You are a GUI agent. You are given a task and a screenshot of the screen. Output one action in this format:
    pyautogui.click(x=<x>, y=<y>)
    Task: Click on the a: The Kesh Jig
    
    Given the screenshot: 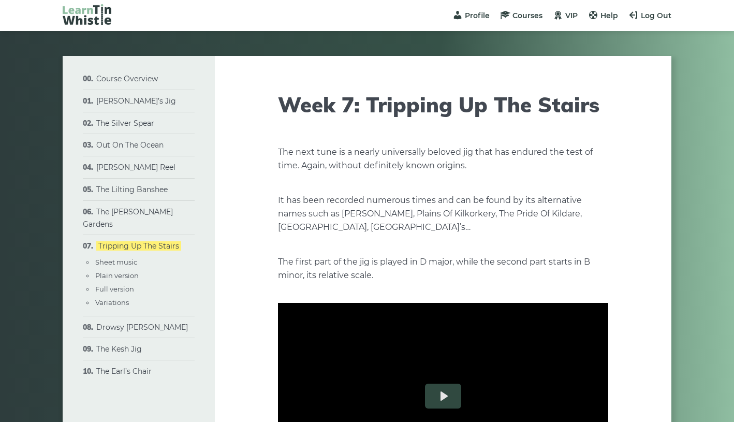 What is the action you would take?
    pyautogui.click(x=119, y=349)
    